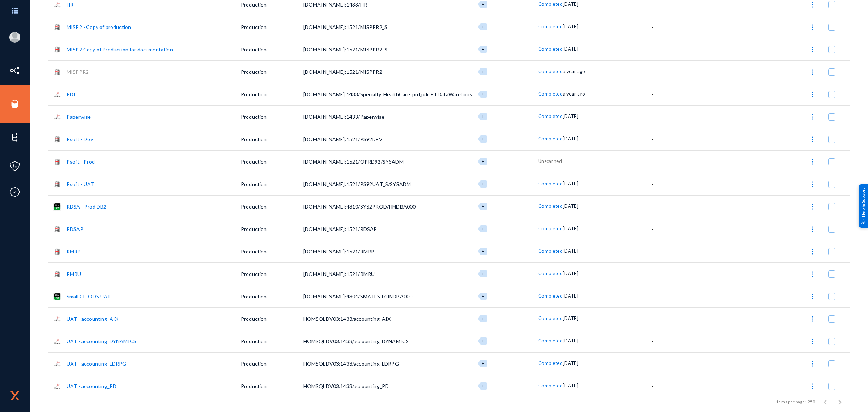 The width and height of the screenshot is (868, 412). I want to click on a: MISPPR2, so click(77, 72).